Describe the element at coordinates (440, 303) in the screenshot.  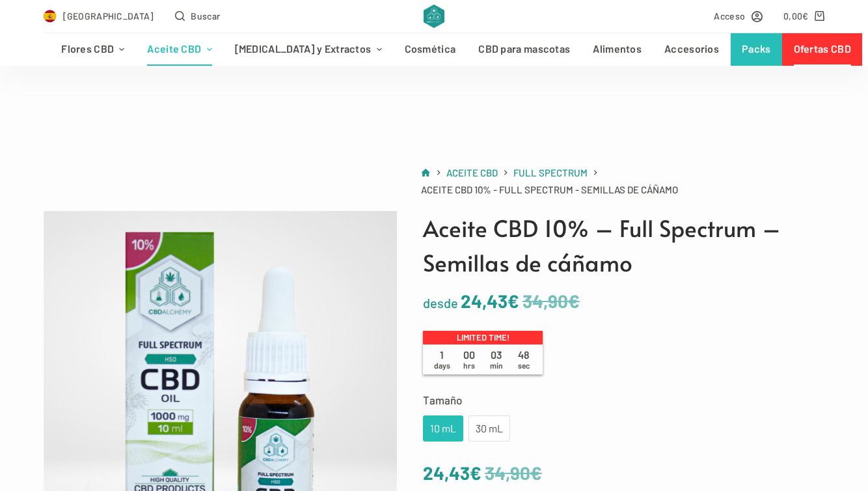
I see `span: desde` at that location.